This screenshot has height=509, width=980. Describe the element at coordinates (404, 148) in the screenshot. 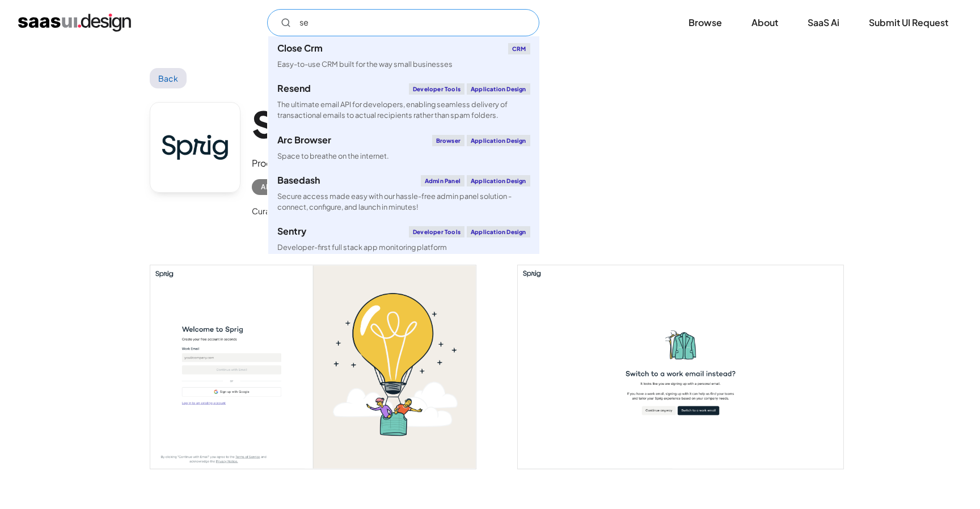

I see `a: Arc BrowserBrowserApplication DesignSpace to breathe on the internet.` at that location.